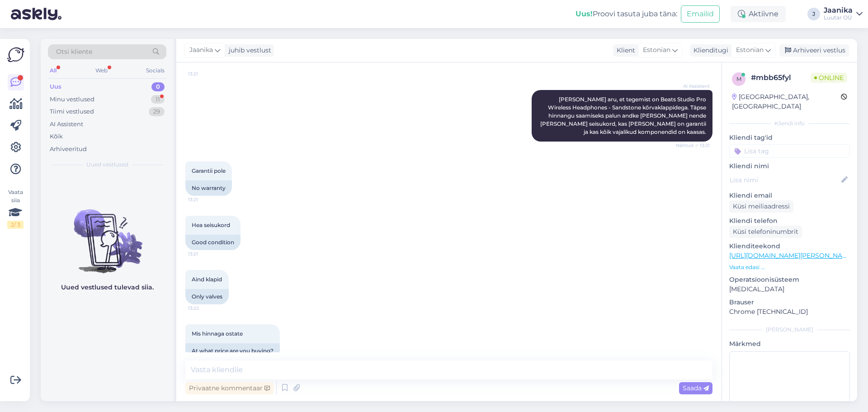 This screenshot has width=868, height=412. What do you see at coordinates (790, 138) in the screenshot?
I see `p: Kliendi tag'id` at bounding box center [790, 138].